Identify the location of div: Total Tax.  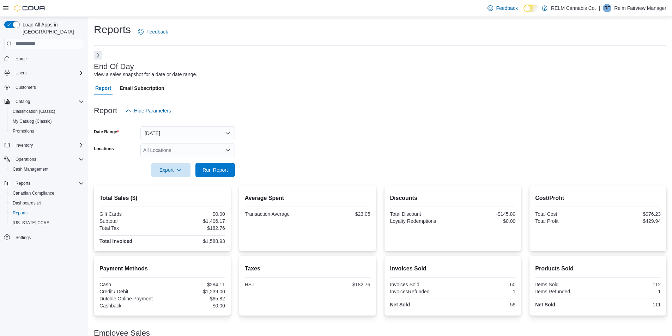
(130, 228).